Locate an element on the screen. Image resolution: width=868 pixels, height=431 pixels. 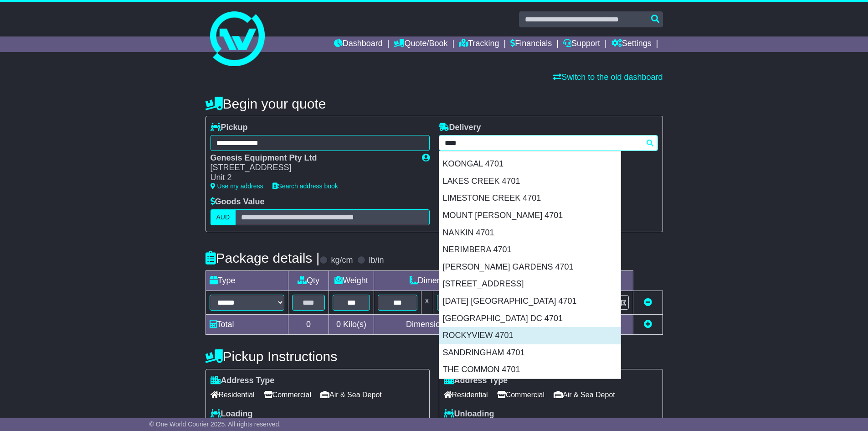
div: THE COMMON 4701 is located at coordinates (530, 370).